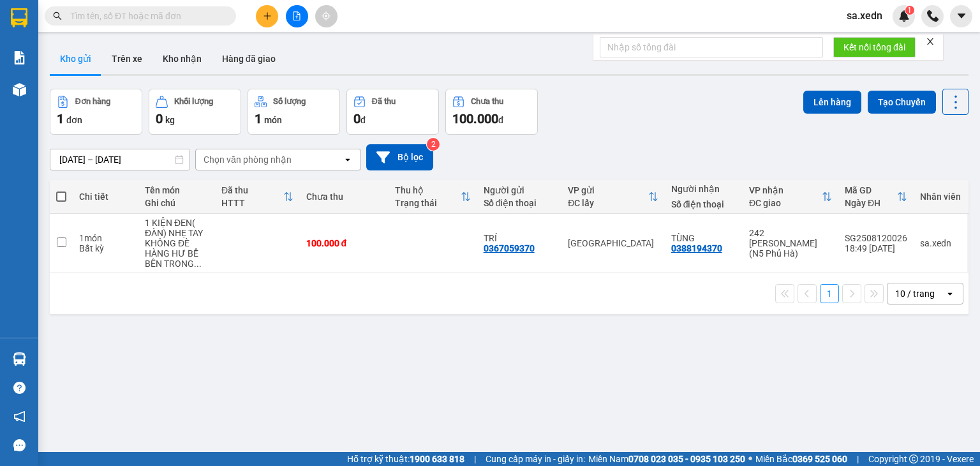 Image resolution: width=980 pixels, height=466 pixels. Describe the element at coordinates (820, 459) in the screenshot. I see `strong: 0369 525 060` at that location.